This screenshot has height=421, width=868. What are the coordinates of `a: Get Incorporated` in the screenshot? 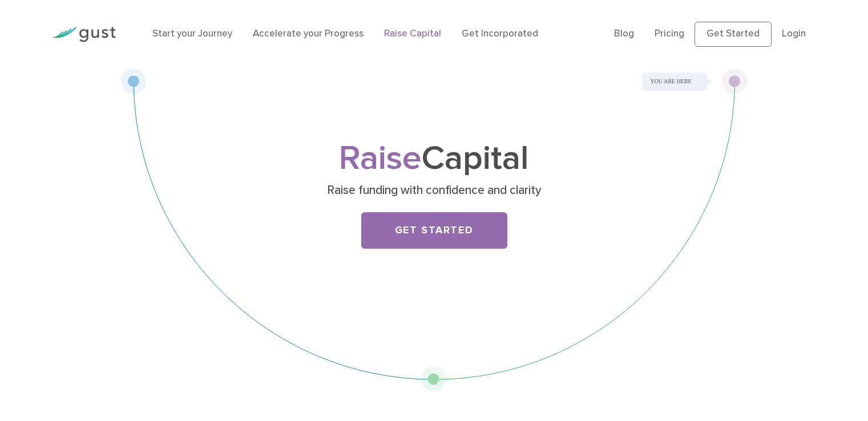 It's located at (500, 33).